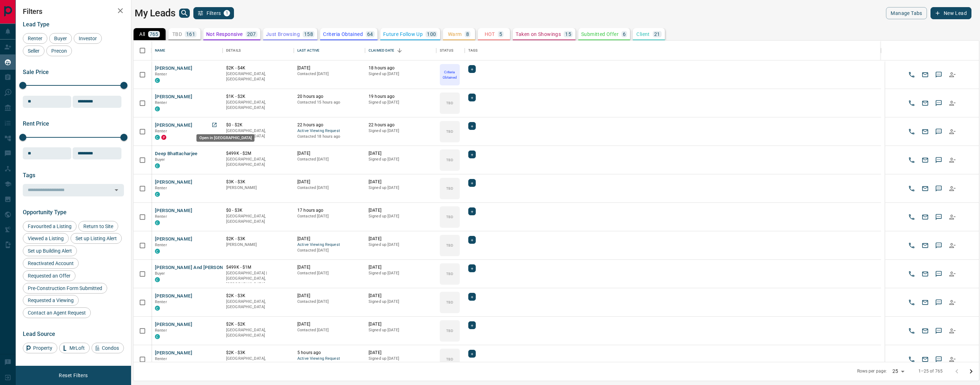 The height and width of the screenshot is (385, 980). Describe the element at coordinates (50, 264) in the screenshot. I see `div: Reactivated Account` at that location.